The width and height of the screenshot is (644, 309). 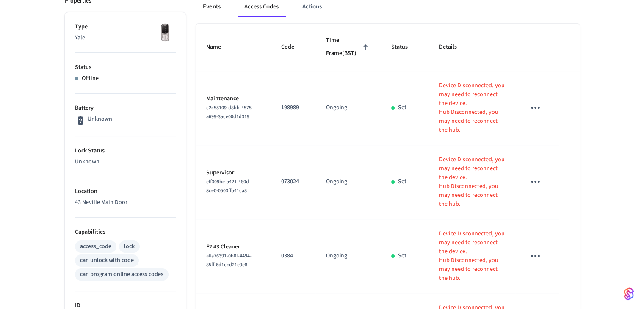 I want to click on div: access_code, so click(x=95, y=246).